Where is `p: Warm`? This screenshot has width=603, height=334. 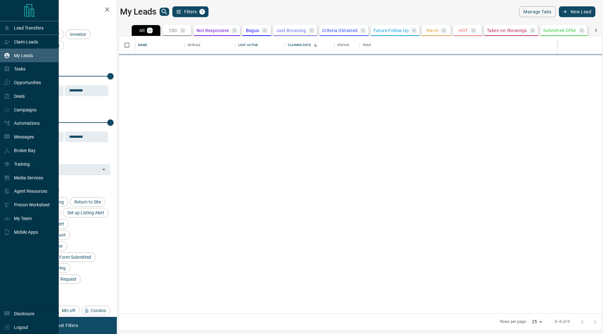
p: Warm is located at coordinates (433, 30).